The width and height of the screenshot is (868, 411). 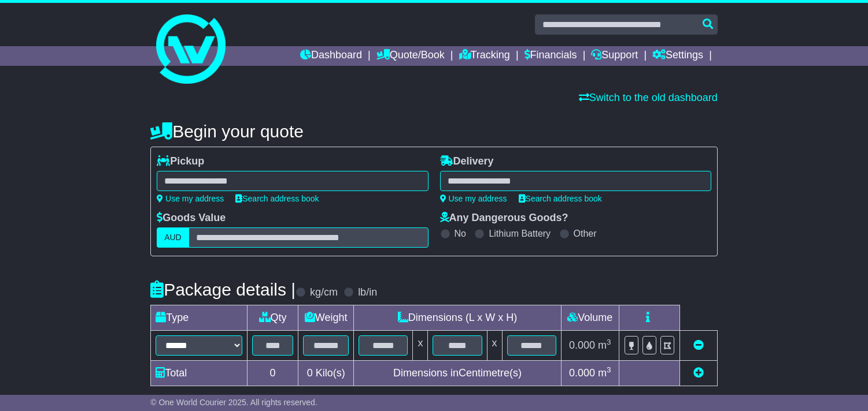 What do you see at coordinates (331, 56) in the screenshot?
I see `a: Dashboard` at bounding box center [331, 56].